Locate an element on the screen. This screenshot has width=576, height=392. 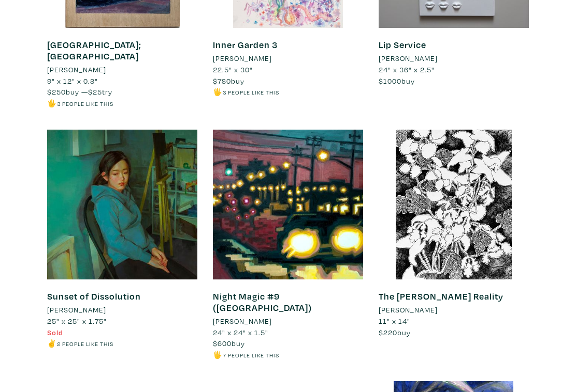
span: 22.5" x 30" is located at coordinates (232, 69).